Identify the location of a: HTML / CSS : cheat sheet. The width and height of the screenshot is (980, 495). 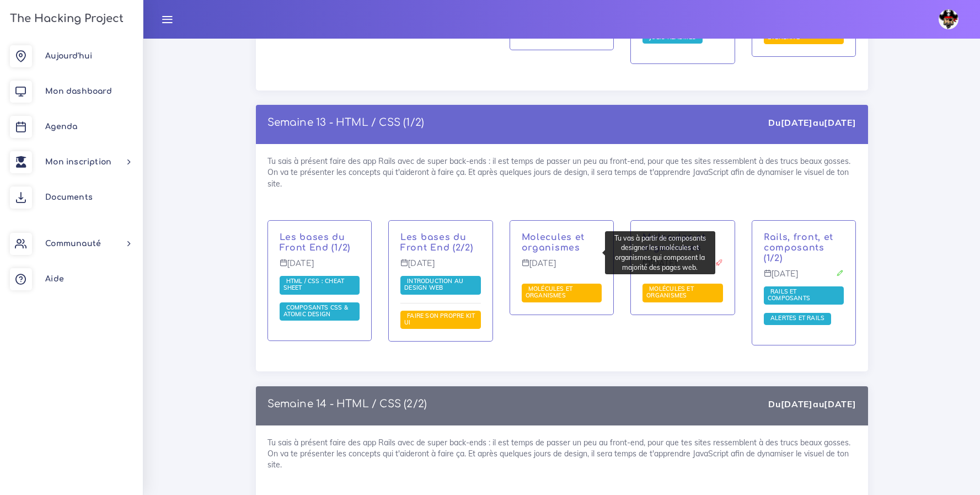
(314, 284).